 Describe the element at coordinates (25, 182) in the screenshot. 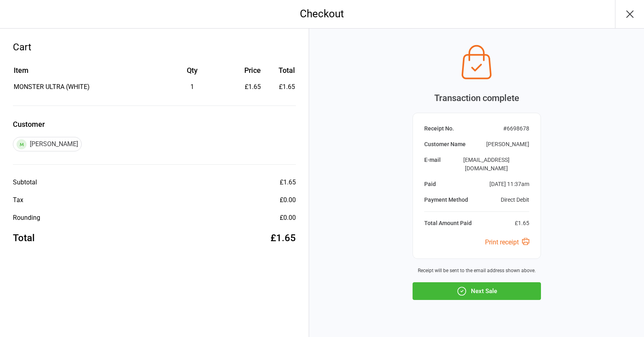

I see `div: Subtotal` at that location.